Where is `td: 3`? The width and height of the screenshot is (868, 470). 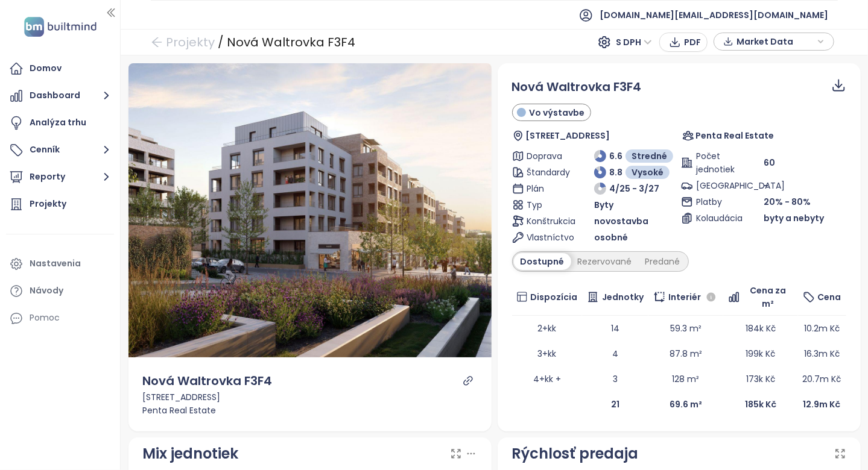 td: 3 is located at coordinates (615, 379).